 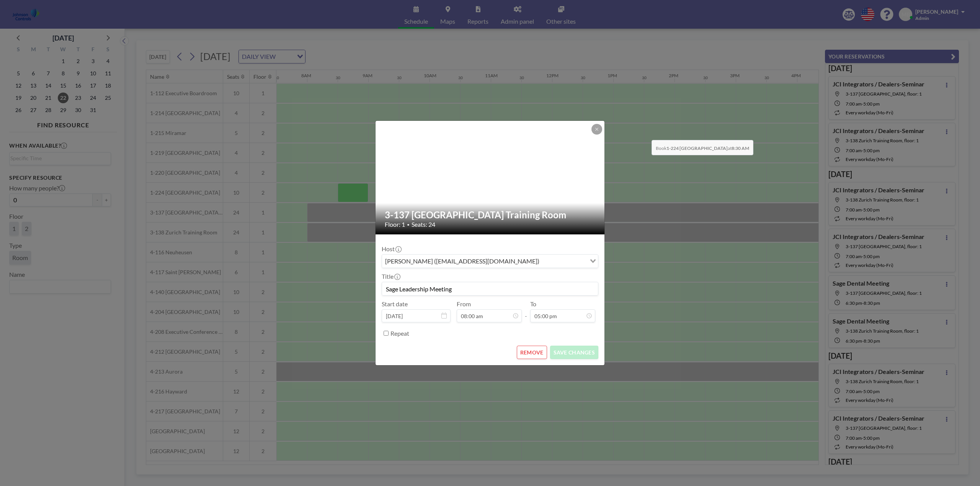 I want to click on label: To, so click(x=533, y=304).